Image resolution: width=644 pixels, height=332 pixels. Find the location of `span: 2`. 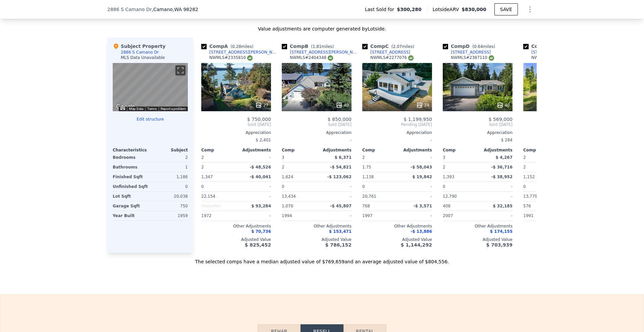

span: 2 is located at coordinates (524, 158).